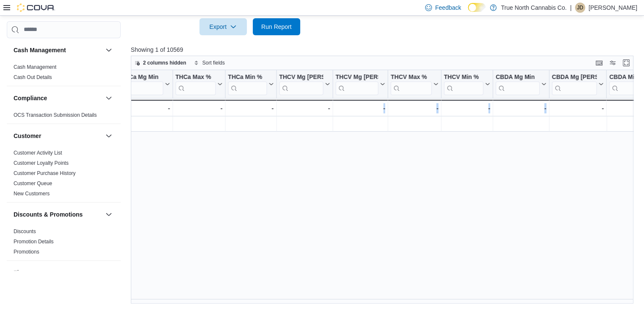 The width and height of the screenshot is (644, 310). I want to click on button: THCV Min %, so click(467, 83).